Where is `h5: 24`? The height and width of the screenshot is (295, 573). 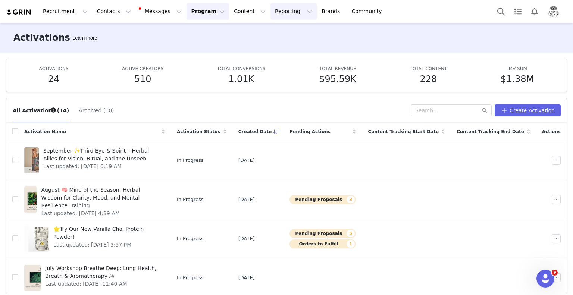
h5: 24 is located at coordinates (54, 79).